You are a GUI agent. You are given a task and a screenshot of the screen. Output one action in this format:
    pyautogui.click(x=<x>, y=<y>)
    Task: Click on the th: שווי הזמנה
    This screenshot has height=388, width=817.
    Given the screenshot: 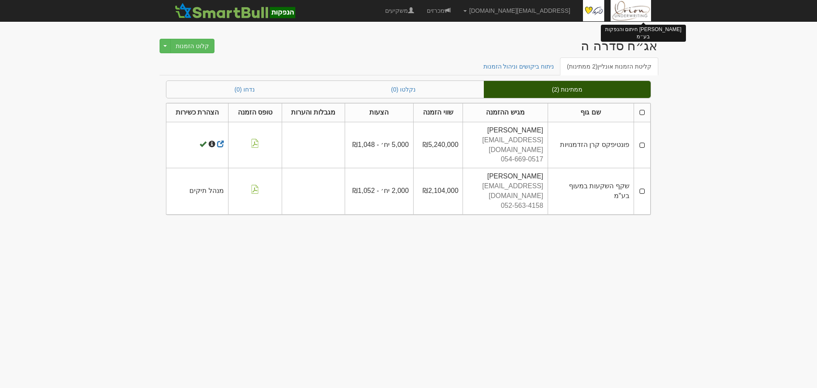 What is the action you would take?
    pyautogui.click(x=438, y=113)
    